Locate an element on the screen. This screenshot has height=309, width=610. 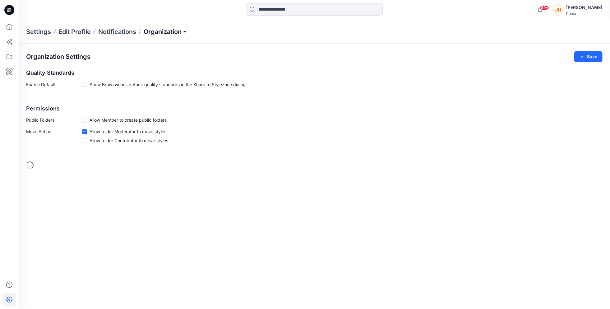
div: Puma is located at coordinates (584, 13).